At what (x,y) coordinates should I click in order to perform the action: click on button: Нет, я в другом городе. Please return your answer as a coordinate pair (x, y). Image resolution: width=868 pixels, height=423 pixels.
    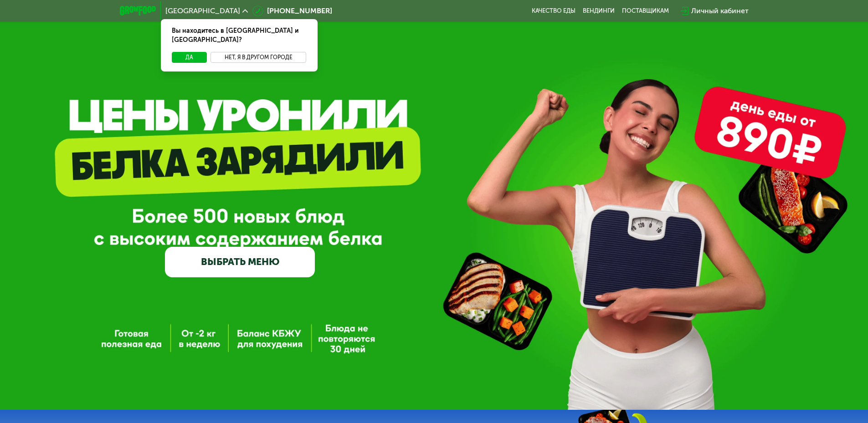
    Looking at the image, I should click on (259, 58).